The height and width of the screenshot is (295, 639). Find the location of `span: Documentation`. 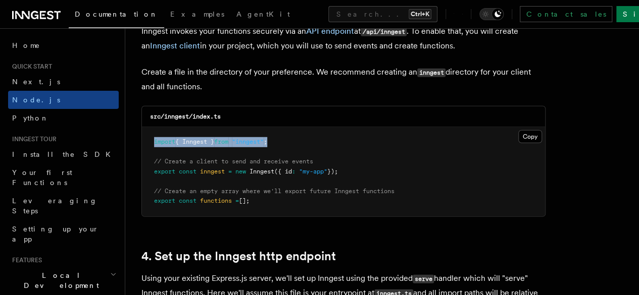

span: Documentation is located at coordinates (116, 14).